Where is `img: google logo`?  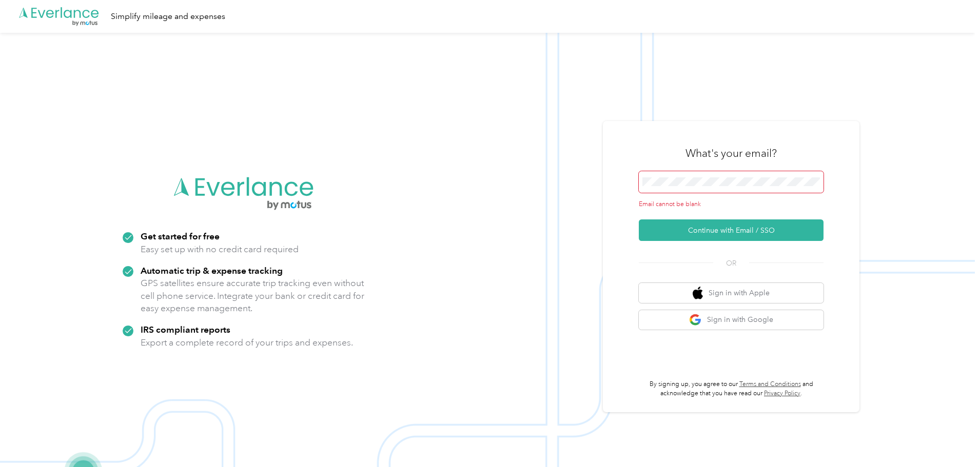
img: google logo is located at coordinates (695, 320).